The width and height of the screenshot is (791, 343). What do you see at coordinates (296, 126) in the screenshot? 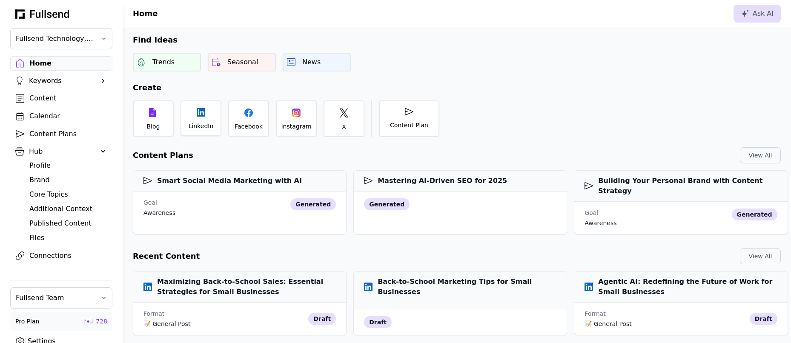
I see `div: Instagram` at bounding box center [296, 126].